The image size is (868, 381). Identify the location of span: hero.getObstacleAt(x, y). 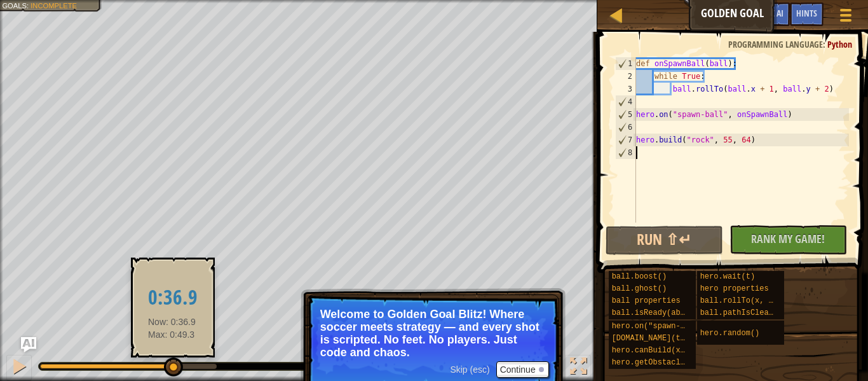
(667, 363).